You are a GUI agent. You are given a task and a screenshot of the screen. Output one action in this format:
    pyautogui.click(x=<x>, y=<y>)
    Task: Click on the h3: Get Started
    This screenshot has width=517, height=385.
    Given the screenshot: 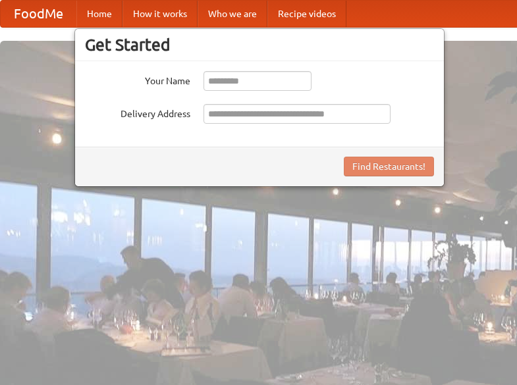 What is the action you would take?
    pyautogui.click(x=259, y=45)
    